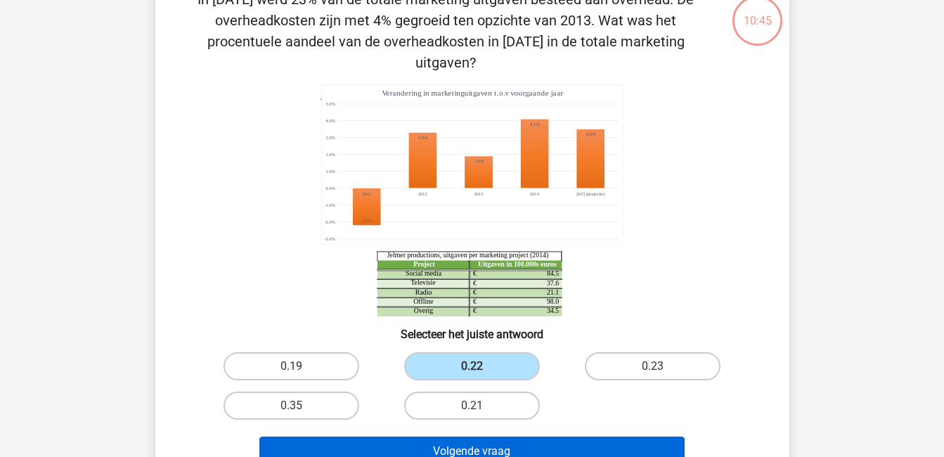 The width and height of the screenshot is (944, 457). I want to click on tspan: -3.0%, so click(329, 238).